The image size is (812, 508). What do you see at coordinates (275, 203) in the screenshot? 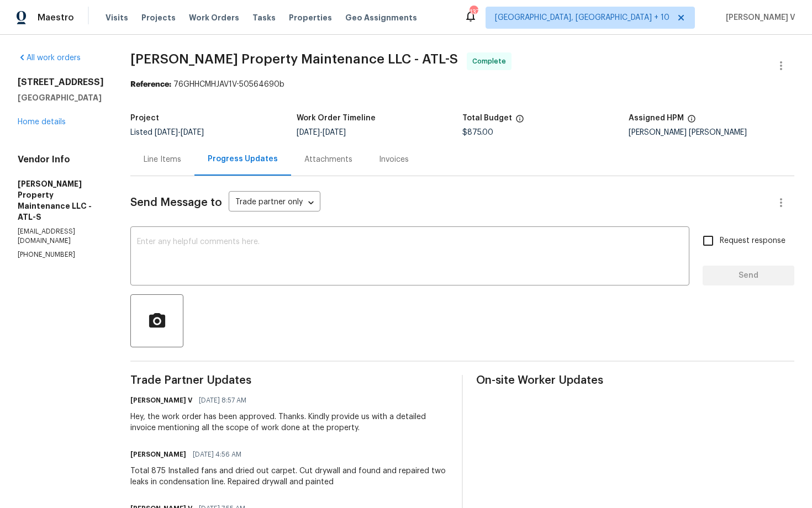
I see `div: Trade partner only` at bounding box center [275, 203].